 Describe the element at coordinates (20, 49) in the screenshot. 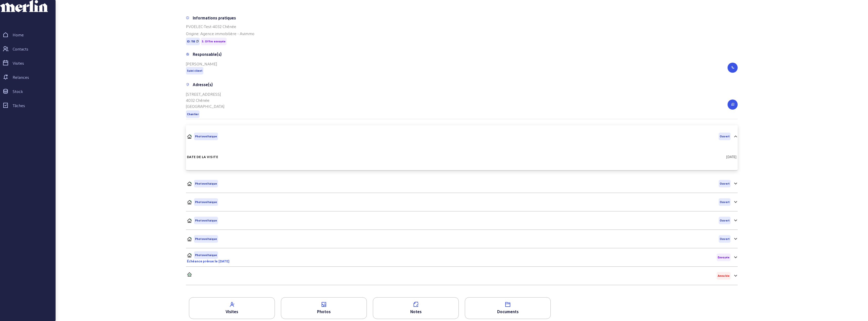

I see `div: Contacts` at that location.